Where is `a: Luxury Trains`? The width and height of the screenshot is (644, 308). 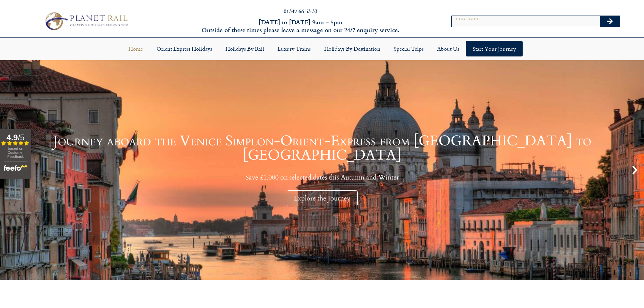 a: Luxury Trains is located at coordinates (294, 49).